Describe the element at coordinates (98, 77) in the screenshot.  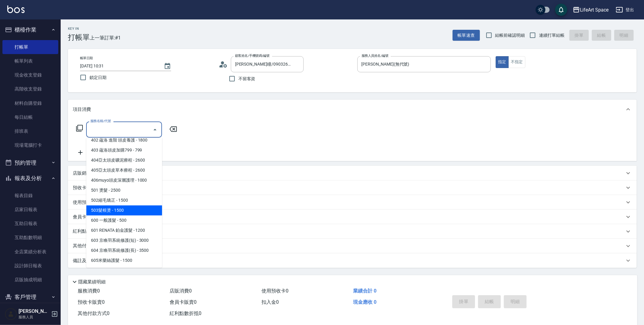
I see `span: 鎖定日期` at that location.